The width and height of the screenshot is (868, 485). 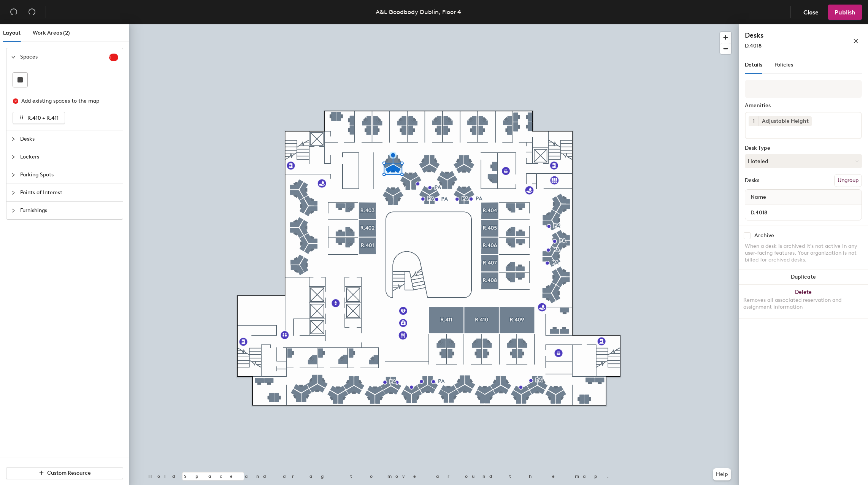 I want to click on div: Desks, so click(x=752, y=180).